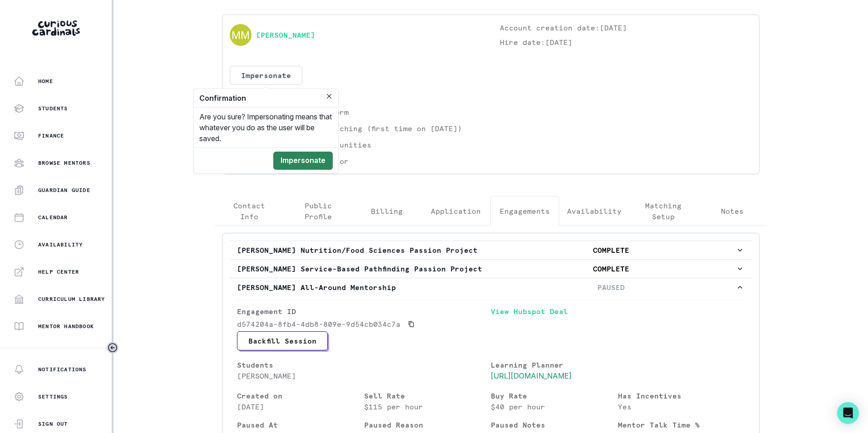 The height and width of the screenshot is (433, 868). I want to click on p: Engagement ID, so click(364, 312).